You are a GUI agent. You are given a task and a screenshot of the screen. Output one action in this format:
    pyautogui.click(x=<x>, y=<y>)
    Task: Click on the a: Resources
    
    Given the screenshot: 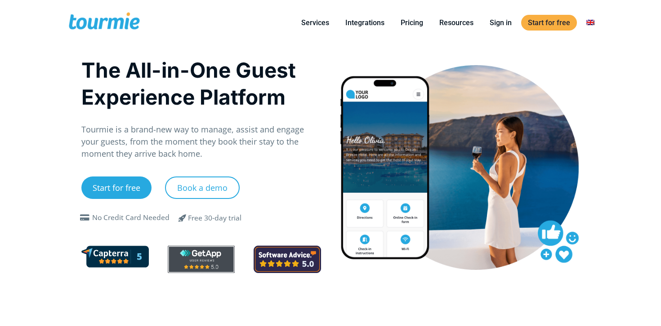 What is the action you would take?
    pyautogui.click(x=456, y=22)
    